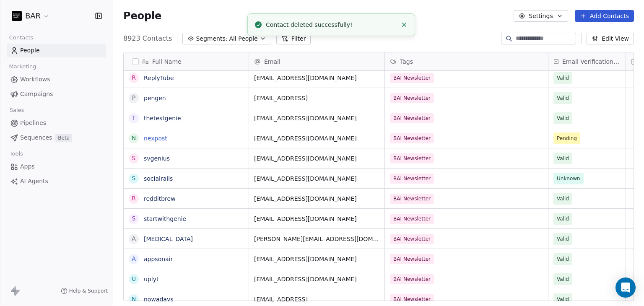 This screenshot has width=644, height=306. I want to click on button: Filter, so click(293, 39).